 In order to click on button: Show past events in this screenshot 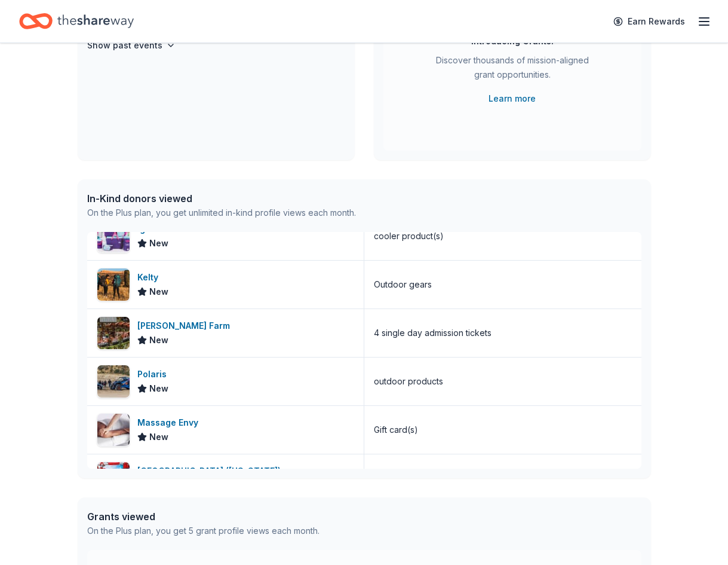, I will do `click(131, 45)`.